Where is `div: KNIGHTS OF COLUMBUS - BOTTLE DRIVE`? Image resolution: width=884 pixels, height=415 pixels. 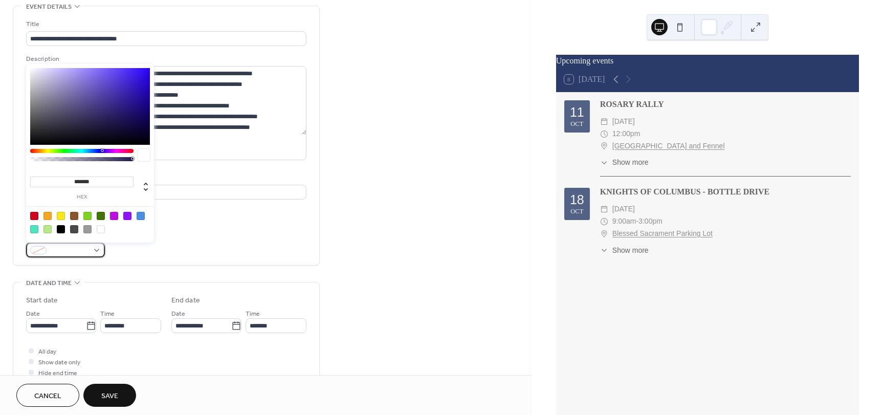
div: KNIGHTS OF COLUMBUS - BOTTLE DRIVE is located at coordinates (725, 192).